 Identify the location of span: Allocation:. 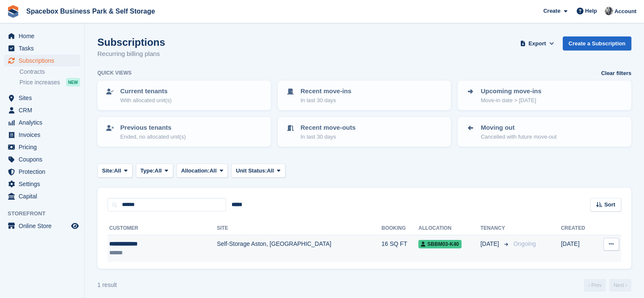
(195, 171).